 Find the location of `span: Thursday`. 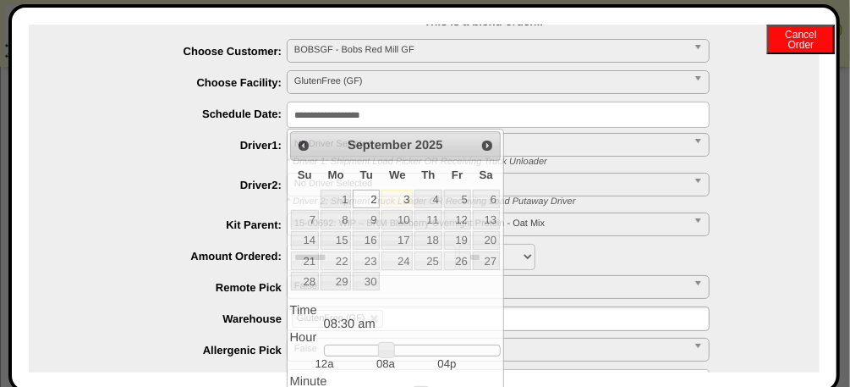

span: Thursday is located at coordinates (428, 174).